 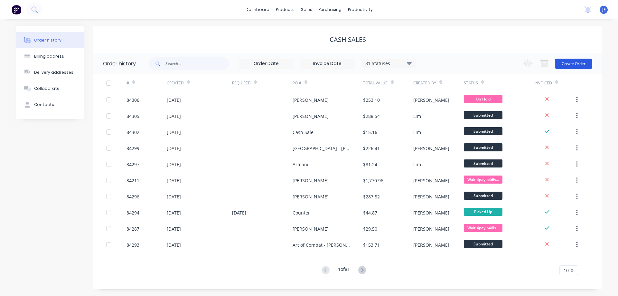 What do you see at coordinates (50, 105) in the screenshot?
I see `button: Contacts` at bounding box center [50, 105].